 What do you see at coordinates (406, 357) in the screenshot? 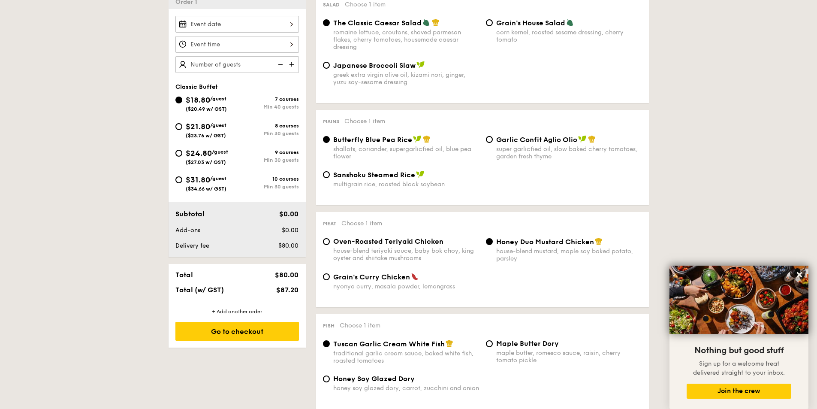
I see `div: traditional garlic cream sauce, baked white fish, roasted tomatoes` at bounding box center [406, 357].